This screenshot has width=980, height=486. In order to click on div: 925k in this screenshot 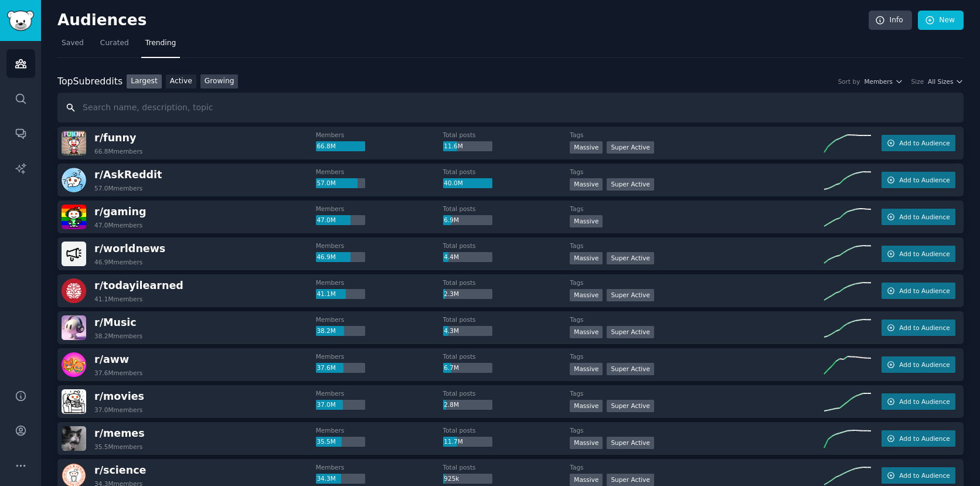, I will do `click(468, 479)`.